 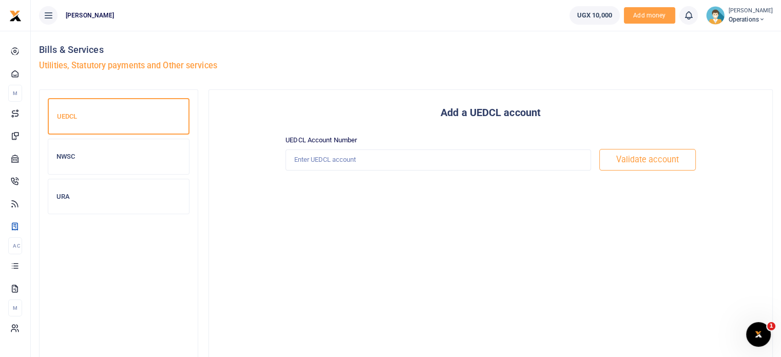 What do you see at coordinates (438, 160) in the screenshot?
I see `input: Enter UEDCL account` at bounding box center [438, 160].